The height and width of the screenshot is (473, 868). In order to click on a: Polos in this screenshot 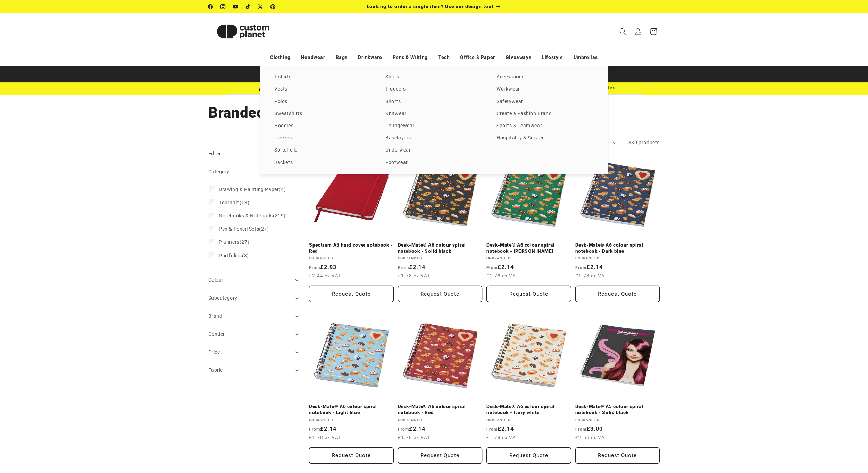, I will do `click(323, 102)`.